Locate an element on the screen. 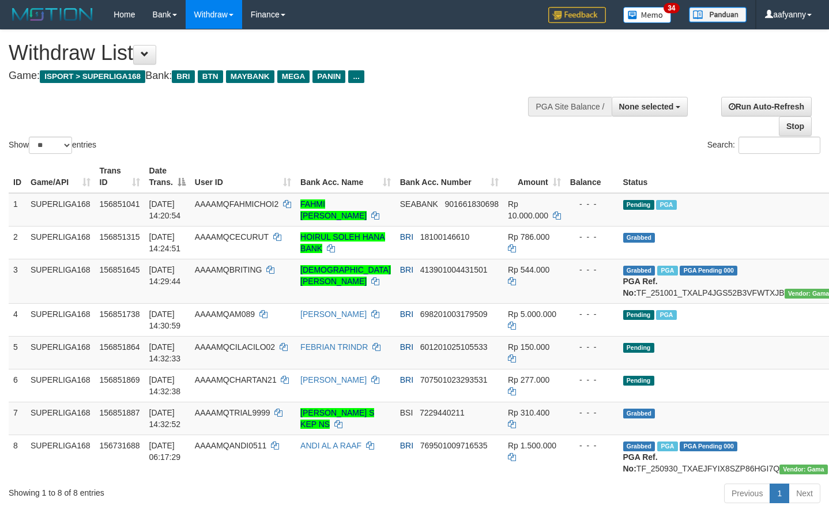 This screenshot has height=517, width=829. label: Search: is located at coordinates (764, 145).